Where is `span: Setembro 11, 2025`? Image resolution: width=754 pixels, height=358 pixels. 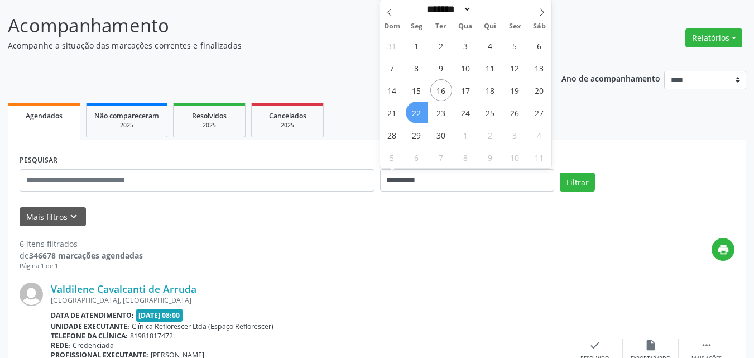
span: Setembro 11, 2025 is located at coordinates (490, 68).